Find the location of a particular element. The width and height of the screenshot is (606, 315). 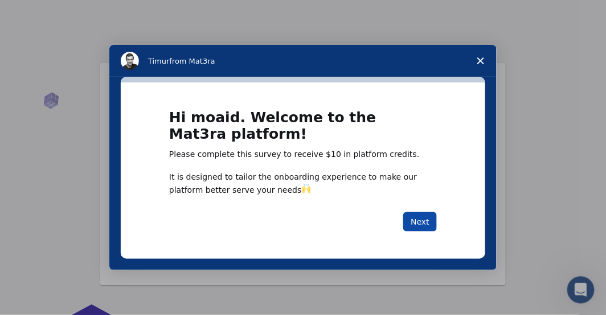

span: Close survey is located at coordinates (481, 61).